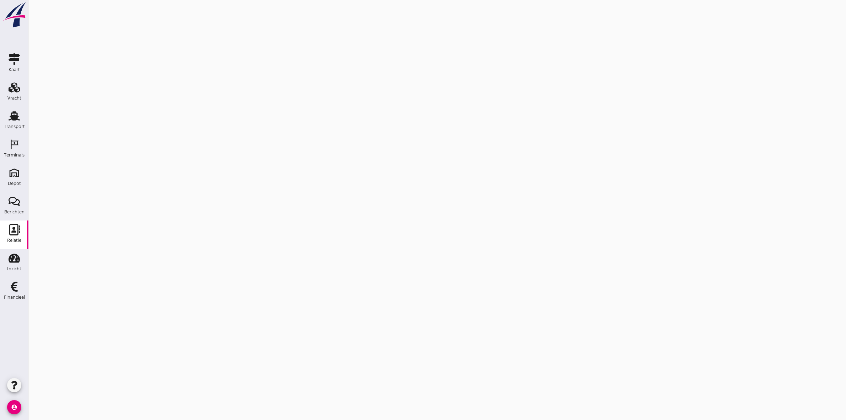  I want to click on div: Kaart, so click(14, 69).